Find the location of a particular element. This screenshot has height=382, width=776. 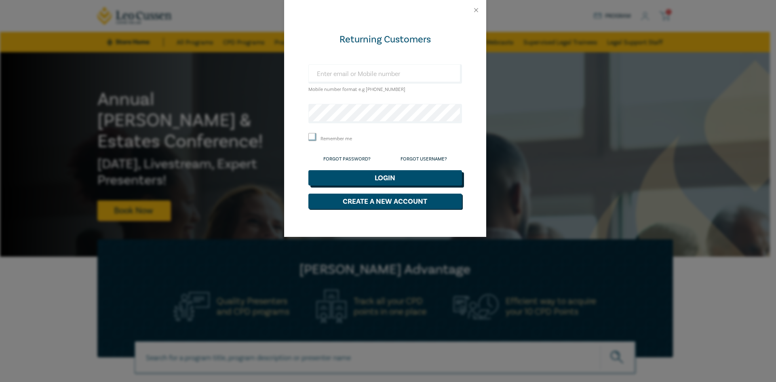

button: Login is located at coordinates (385, 178).